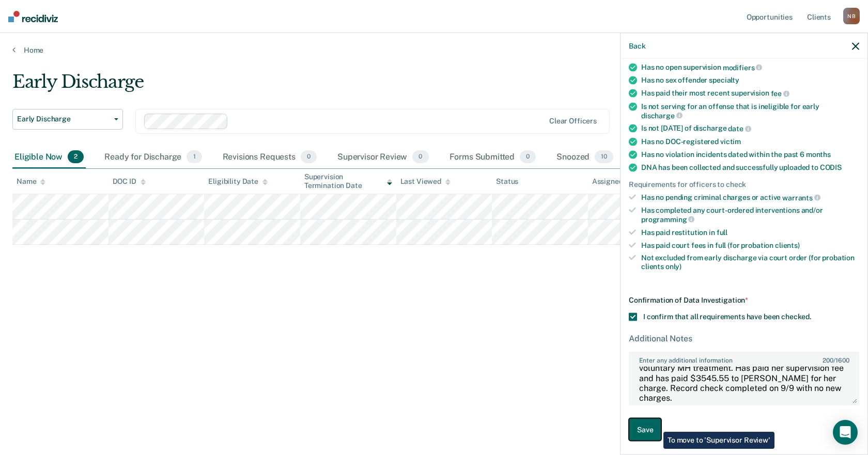 Image resolution: width=868 pixels, height=455 pixels. I want to click on div: Confirmation of Data Investigation, so click(744, 299).